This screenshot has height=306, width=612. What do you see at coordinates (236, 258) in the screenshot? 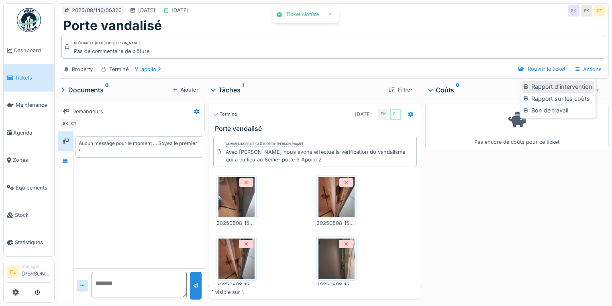
I see `img: slk045duf053y2l3h5jb3m6urrzi` at bounding box center [236, 258].